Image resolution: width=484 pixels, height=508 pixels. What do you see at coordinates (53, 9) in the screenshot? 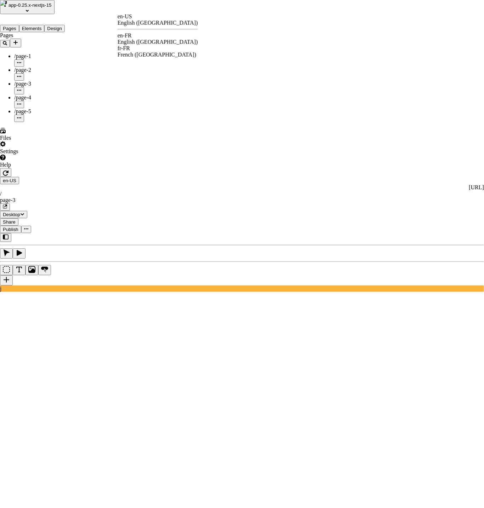
I see `p: Cookie Test Route` at bounding box center [53, 9].